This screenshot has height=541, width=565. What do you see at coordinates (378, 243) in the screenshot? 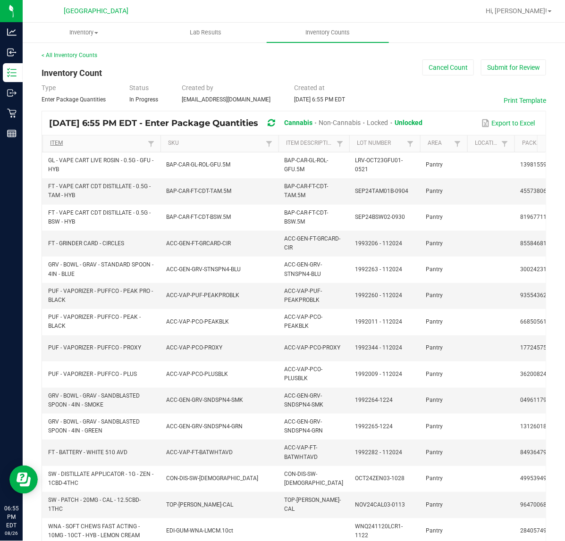
I see `span: 1993206 - 112024` at bounding box center [378, 243].